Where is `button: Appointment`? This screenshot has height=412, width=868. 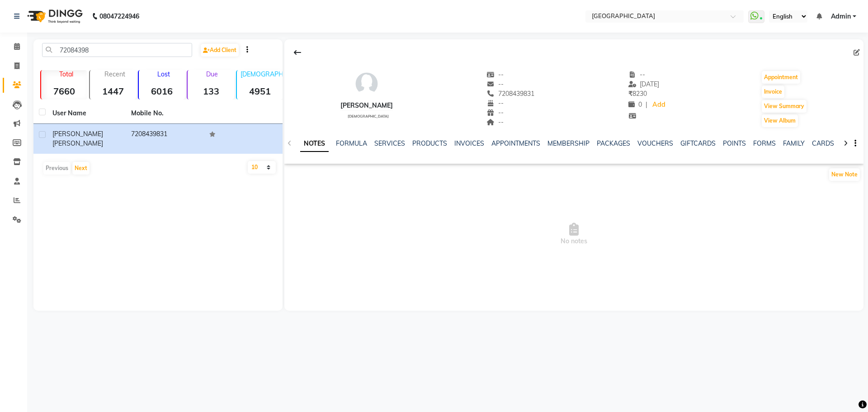 button: Appointment is located at coordinates (780, 78).